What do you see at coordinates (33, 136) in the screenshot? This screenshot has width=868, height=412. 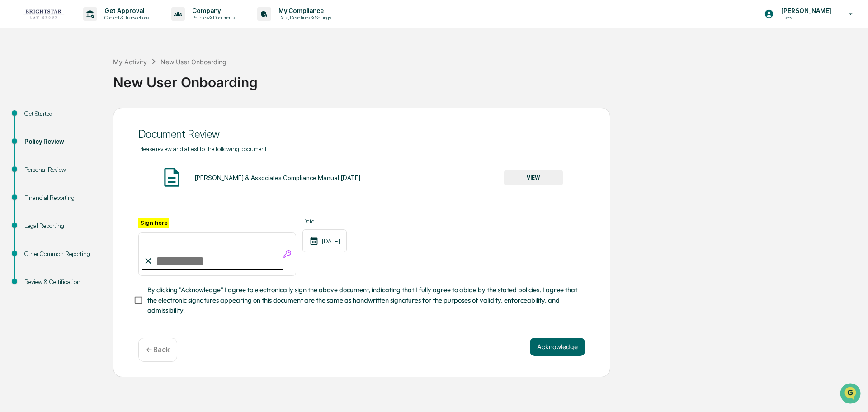 I see `a: 🔎Data Lookup` at bounding box center [33, 136].